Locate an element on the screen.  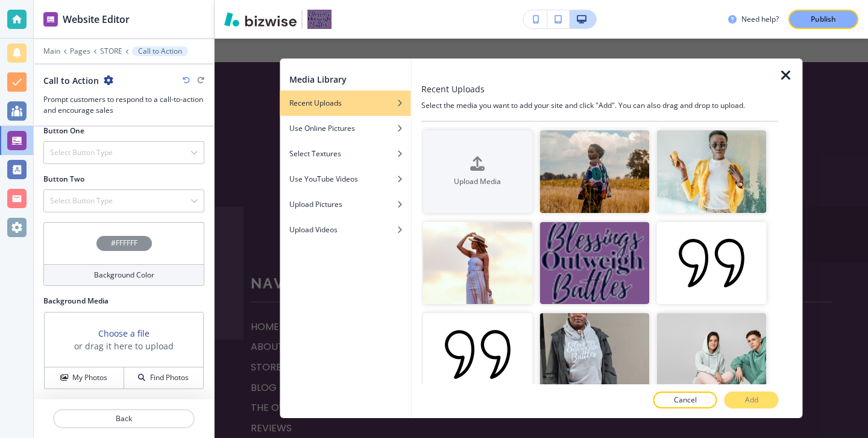
h4: Upload Videos is located at coordinates (313, 229).